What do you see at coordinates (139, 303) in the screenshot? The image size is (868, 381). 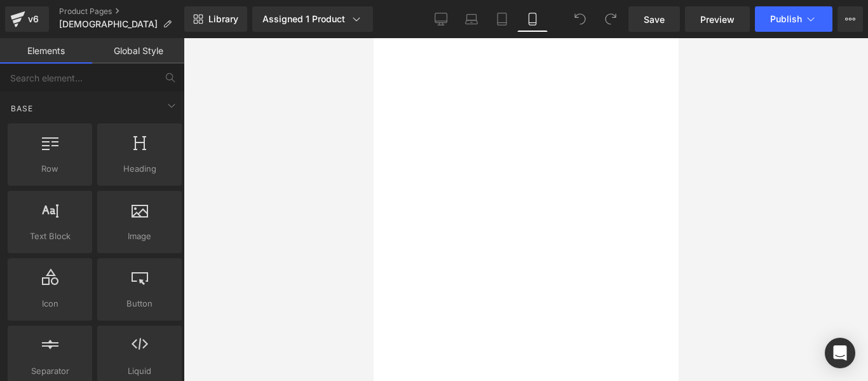 I see `span: Button` at bounding box center [139, 303].